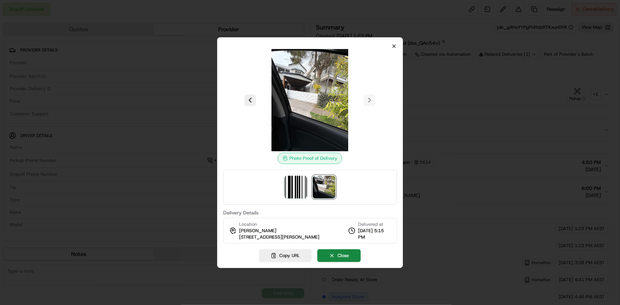  Describe the element at coordinates (70, 71) in the screenshot. I see `div: Start new chat` at that location.